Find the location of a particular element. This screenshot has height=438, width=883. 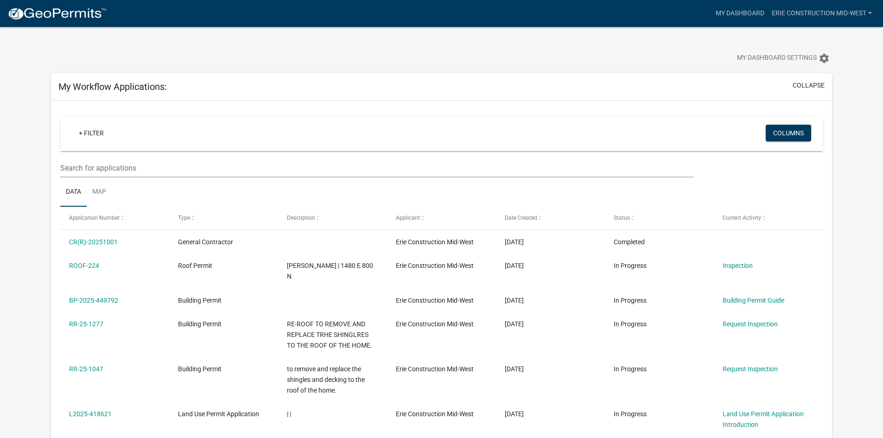

a: Map is located at coordinates (99, 192).